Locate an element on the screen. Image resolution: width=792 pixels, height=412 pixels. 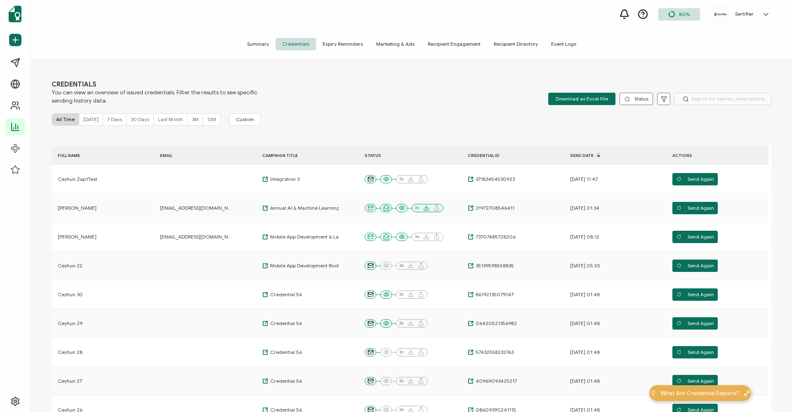
input: Search for names, email addresses, and IDs is located at coordinates (722, 99).